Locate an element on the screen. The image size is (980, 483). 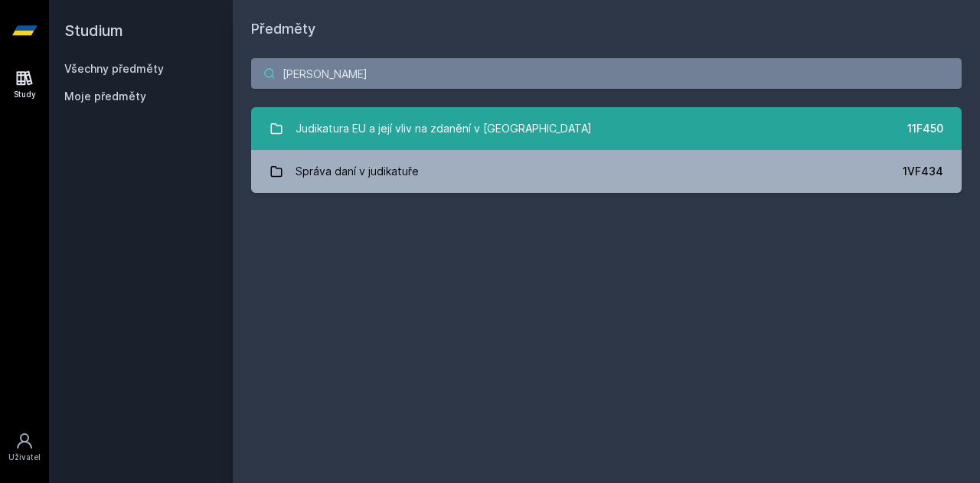
a: Všechny předměty is located at coordinates (114, 68).